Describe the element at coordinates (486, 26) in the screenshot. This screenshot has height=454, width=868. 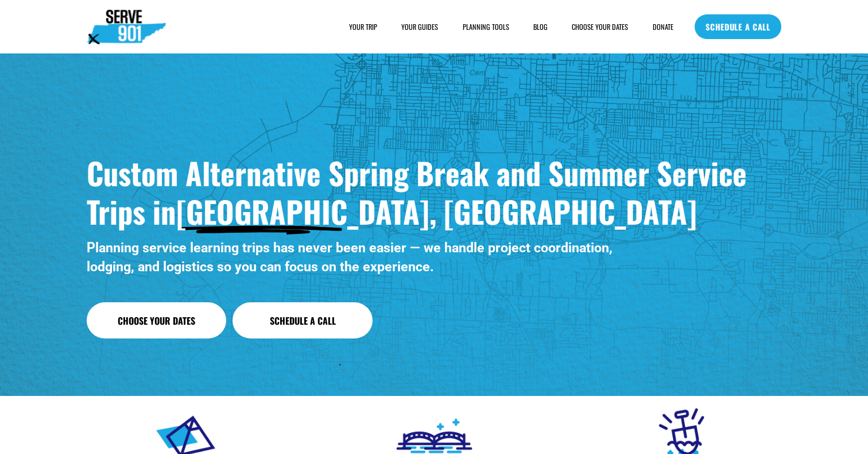
I see `span: PLANNING TOOLS` at that location.